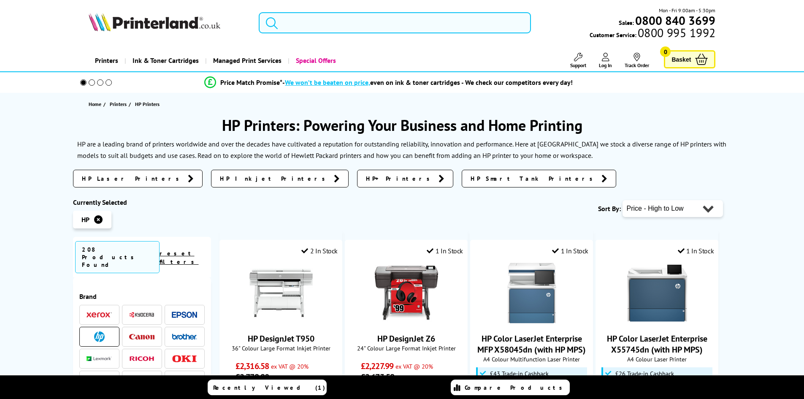 The image size is (804, 399). Describe the element at coordinates (327, 82) in the screenshot. I see `span: We won’t be beaten on price,` at that location.